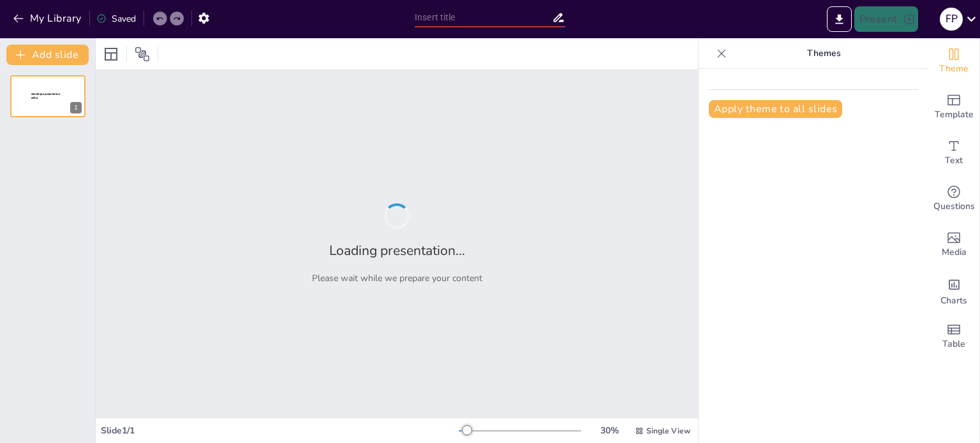 This screenshot has height=443, width=980. I want to click on div: Layout, so click(111, 54).